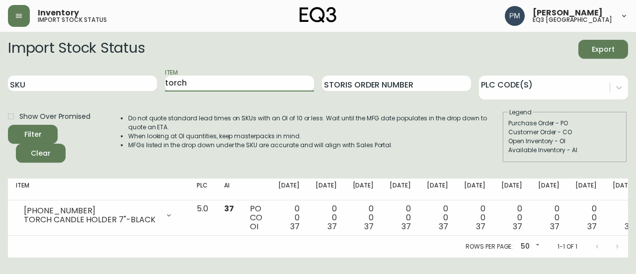 This screenshot has height=274, width=636. Describe the element at coordinates (91, 220) in the screenshot. I see `div: TORCH CANDLE HOLDER 7"-BLACK` at that location.